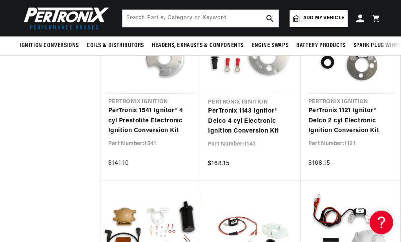 This screenshot has height=242, width=401. Describe the element at coordinates (319, 18) in the screenshot. I see `a: Add my vehicle` at that location.